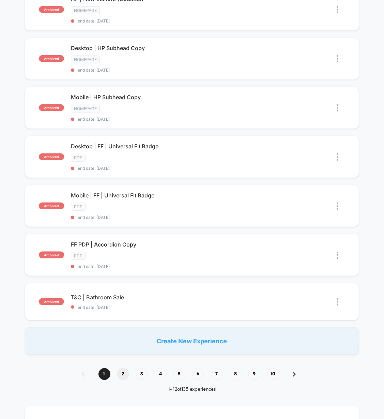  I want to click on span: 6, so click(198, 374).